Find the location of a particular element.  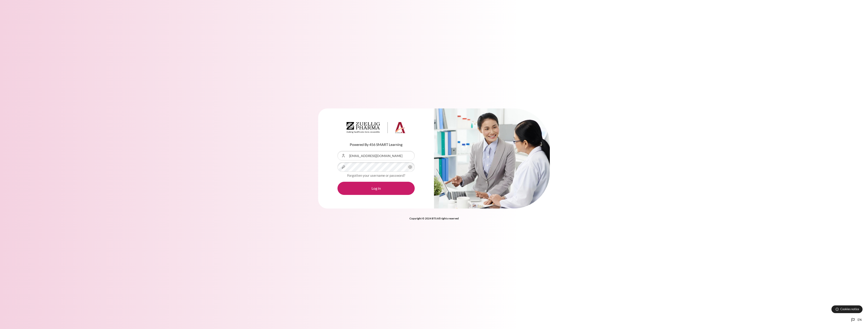

input: Username or Email Address is located at coordinates (376, 155).